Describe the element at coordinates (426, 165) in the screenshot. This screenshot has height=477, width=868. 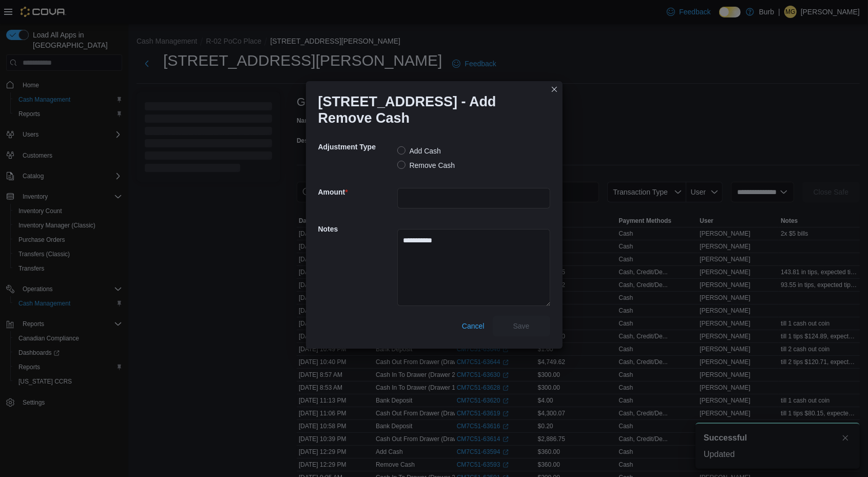
I see `label: Remove Cash` at that location.